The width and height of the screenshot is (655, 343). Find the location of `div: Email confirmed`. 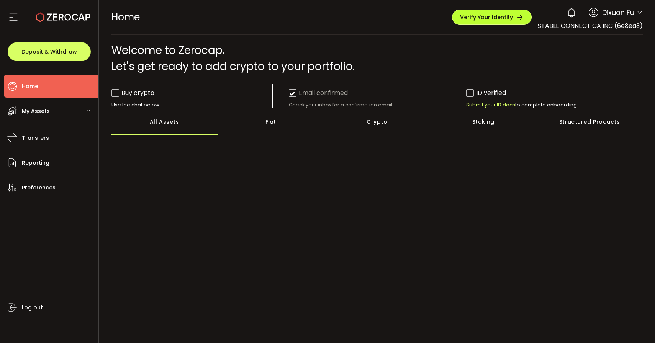

div: Email confirmed is located at coordinates (318, 93).